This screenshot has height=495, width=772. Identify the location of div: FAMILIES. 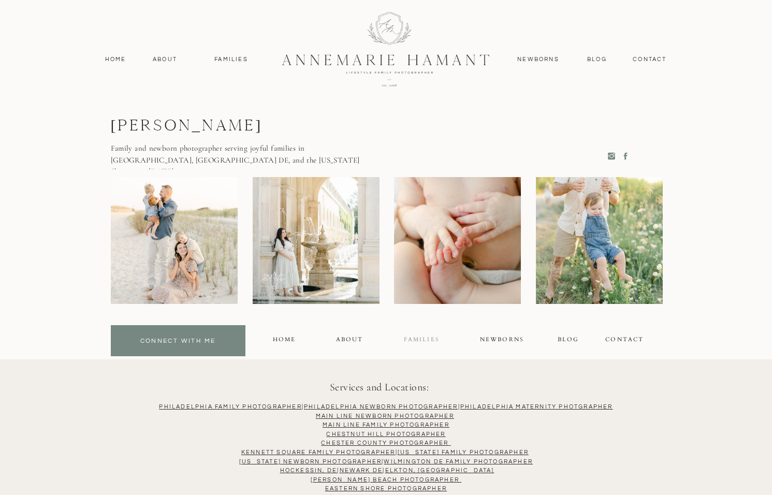
(421, 341).